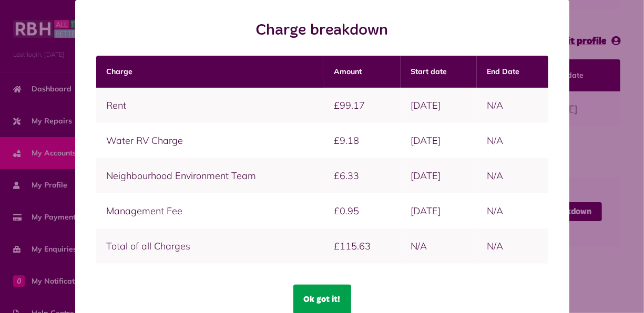 The width and height of the screenshot is (644, 313). What do you see at coordinates (210, 176) in the screenshot?
I see `td: Neighbourhood Environment Team` at bounding box center [210, 176].